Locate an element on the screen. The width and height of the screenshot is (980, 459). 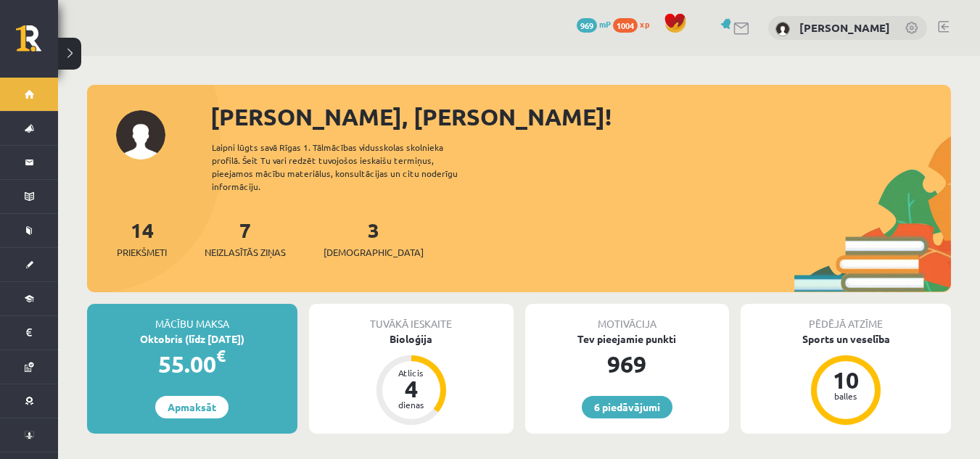
div: Bioloģija is located at coordinates (411, 339).